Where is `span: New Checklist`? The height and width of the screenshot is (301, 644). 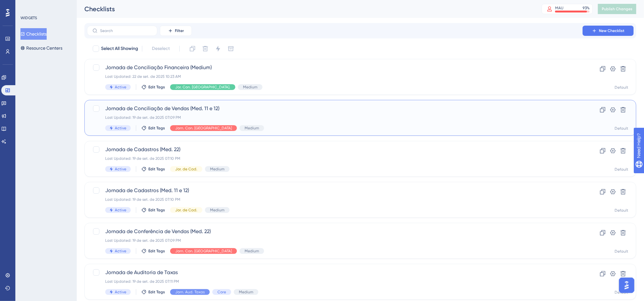 span: New Checklist is located at coordinates (612, 31).